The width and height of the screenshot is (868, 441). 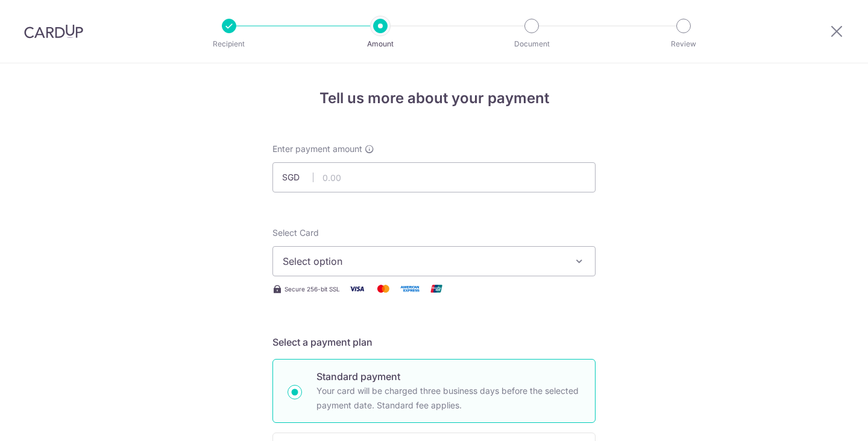 What do you see at coordinates (434, 98) in the screenshot?
I see `h4: Tell us more about your payment` at bounding box center [434, 98].